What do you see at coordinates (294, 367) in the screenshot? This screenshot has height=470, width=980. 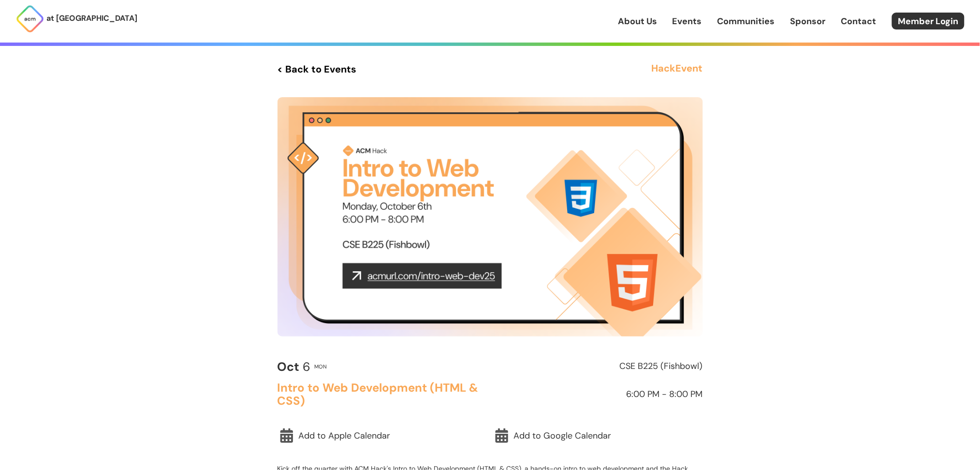 I see `h2: 6` at bounding box center [294, 367].